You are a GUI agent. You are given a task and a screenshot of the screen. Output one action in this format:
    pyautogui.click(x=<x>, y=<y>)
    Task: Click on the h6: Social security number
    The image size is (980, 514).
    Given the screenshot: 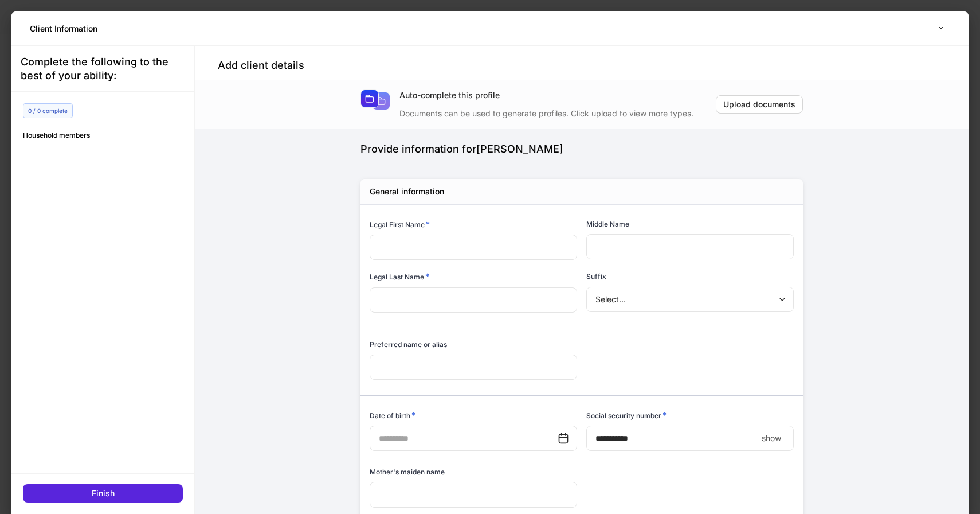 What is the action you would take?
    pyautogui.click(x=627, y=415)
    